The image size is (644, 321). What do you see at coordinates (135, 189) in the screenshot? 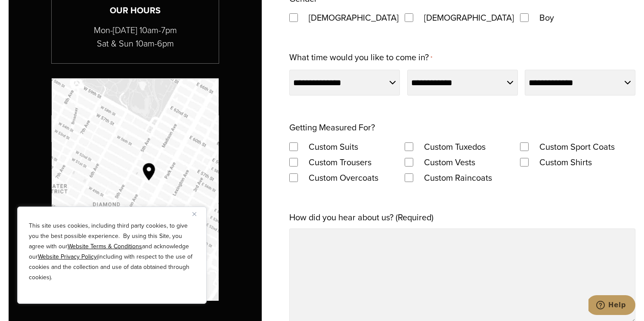
I see `img: Google map with pin showing Alan David location at Madison Avenue & 53rd Street NY` at bounding box center [135, 189].